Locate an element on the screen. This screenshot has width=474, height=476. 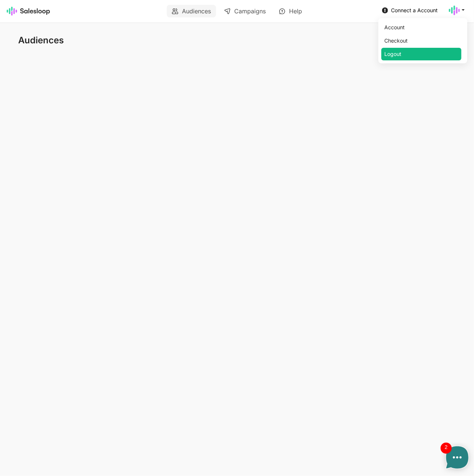
a: Audiences is located at coordinates (191, 11).